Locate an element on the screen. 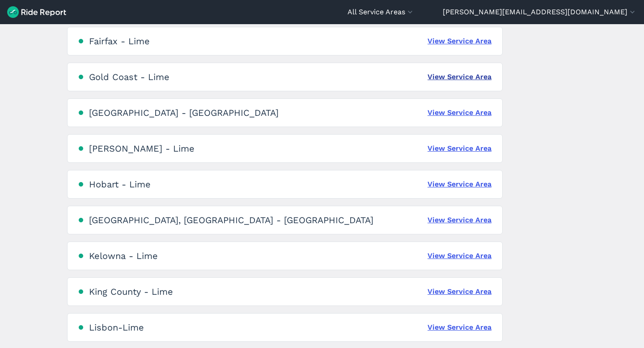  div: King County - Lime is located at coordinates (131, 292).